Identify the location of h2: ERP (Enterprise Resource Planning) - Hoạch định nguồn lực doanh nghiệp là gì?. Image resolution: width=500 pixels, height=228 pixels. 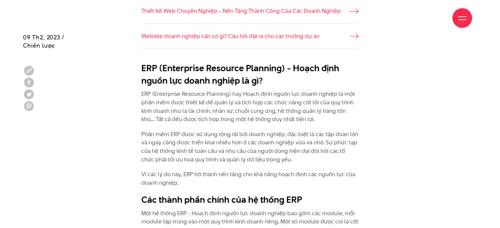
(250, 74).